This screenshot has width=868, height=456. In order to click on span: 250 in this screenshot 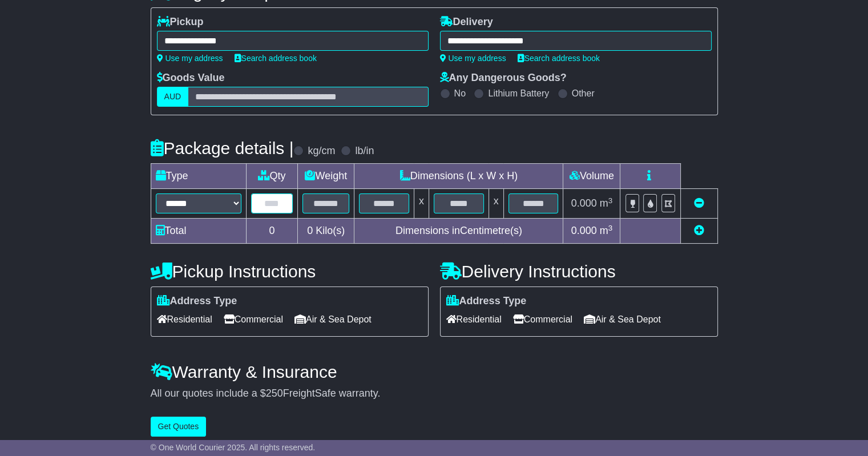, I will do `click(274, 393)`.